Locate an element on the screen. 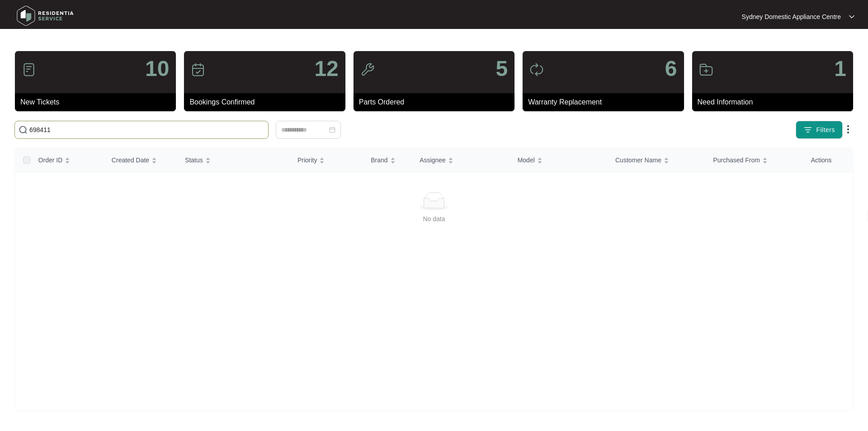  p: 1 is located at coordinates (840, 69).